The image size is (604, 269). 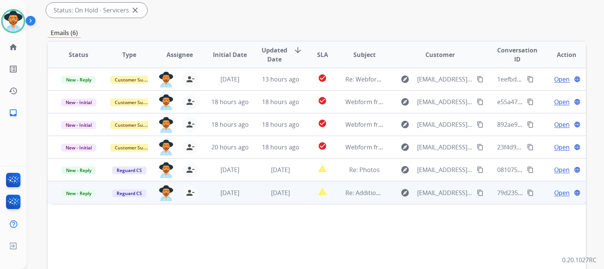 What do you see at coordinates (230, 55) in the screenshot?
I see `span: Initial Date` at bounding box center [230, 55].